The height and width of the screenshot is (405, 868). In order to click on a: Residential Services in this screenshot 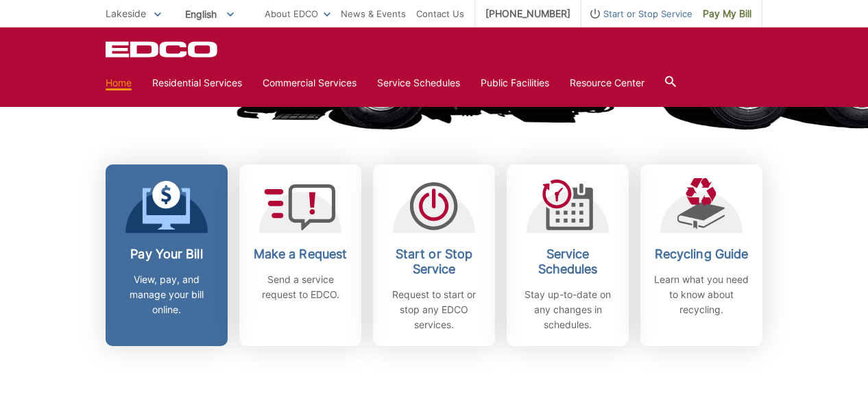, I will do `click(197, 83)`.